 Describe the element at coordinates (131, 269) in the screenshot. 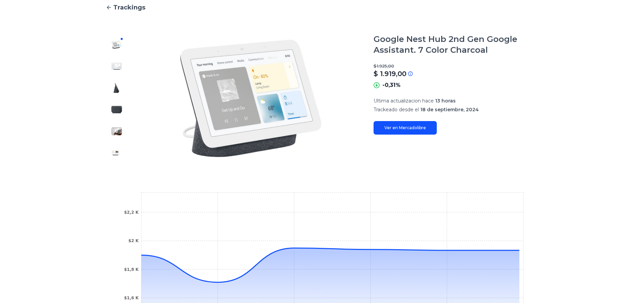

I see `tspan: $1,8 K` at that location.